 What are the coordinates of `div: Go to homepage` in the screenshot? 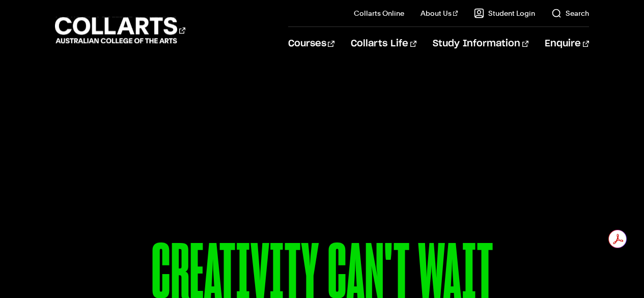 It's located at (120, 30).